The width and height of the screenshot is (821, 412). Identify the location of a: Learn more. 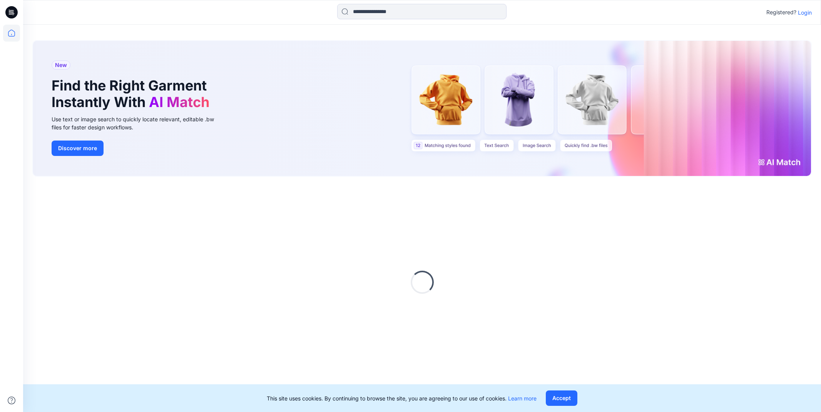
(522, 398).